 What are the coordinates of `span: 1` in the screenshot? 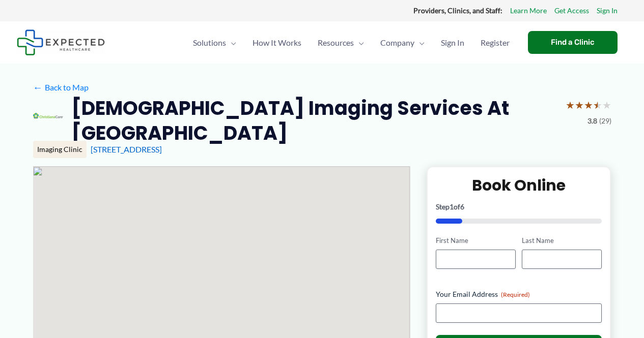 It's located at (451, 207).